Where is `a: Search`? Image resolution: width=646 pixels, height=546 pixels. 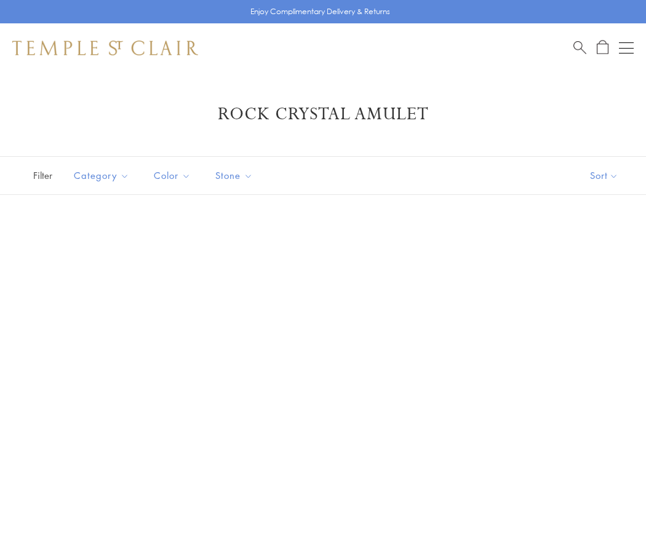 a: Search is located at coordinates (579, 47).